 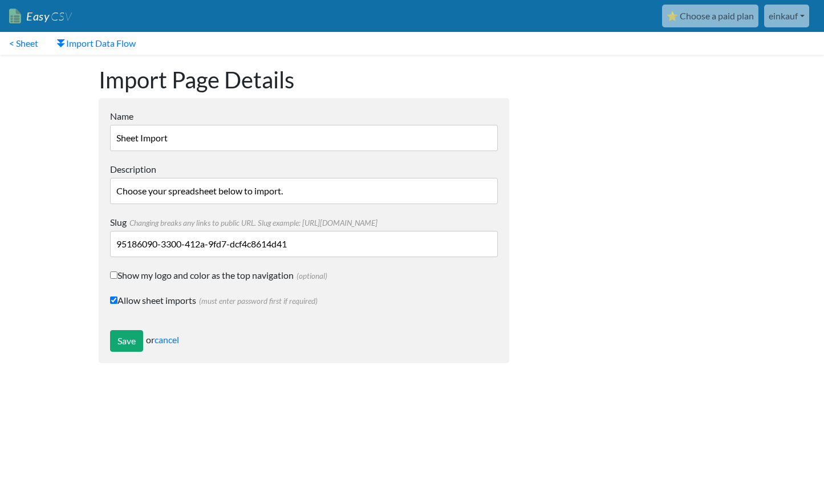 I want to click on h1: Import Page Details, so click(x=304, y=80).